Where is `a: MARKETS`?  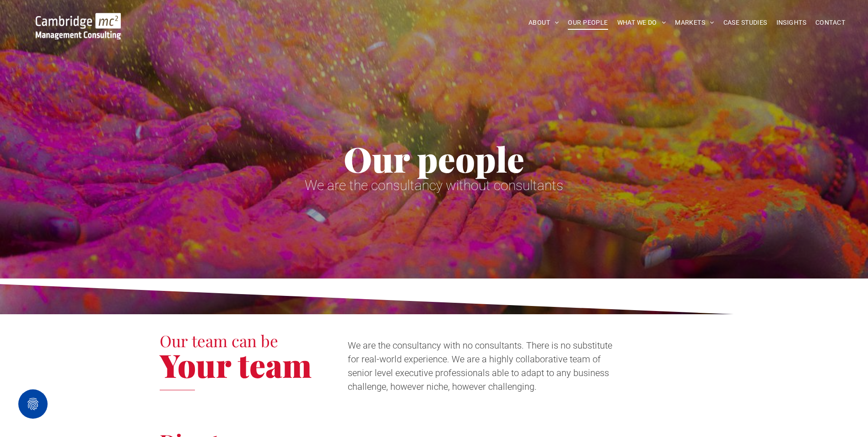
a: MARKETS is located at coordinates (695, 22).